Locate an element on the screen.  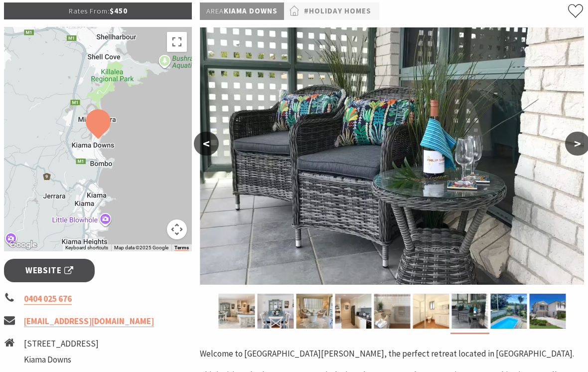
a: 0404 025 676 is located at coordinates (48, 299).